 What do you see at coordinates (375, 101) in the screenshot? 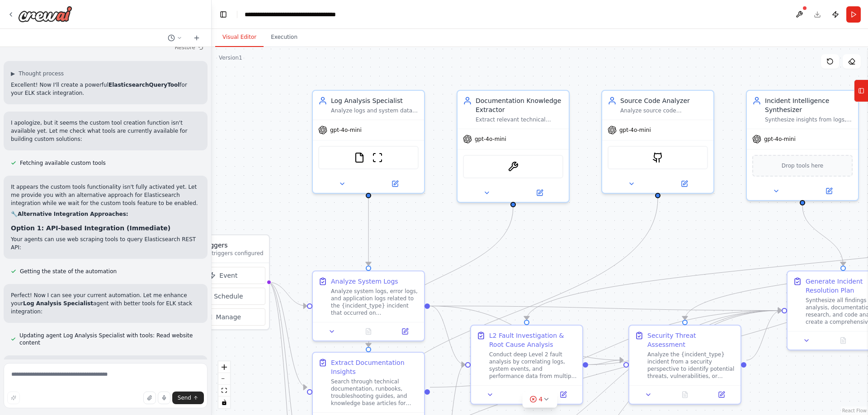
I see `div: Log Analysis Specialist` at bounding box center [375, 101].